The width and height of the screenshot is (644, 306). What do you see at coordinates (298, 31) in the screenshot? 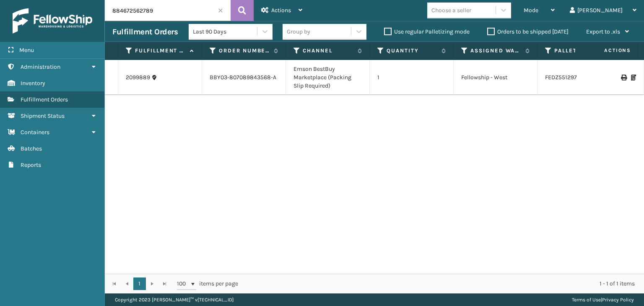
I see `div: Group by` at bounding box center [298, 31].